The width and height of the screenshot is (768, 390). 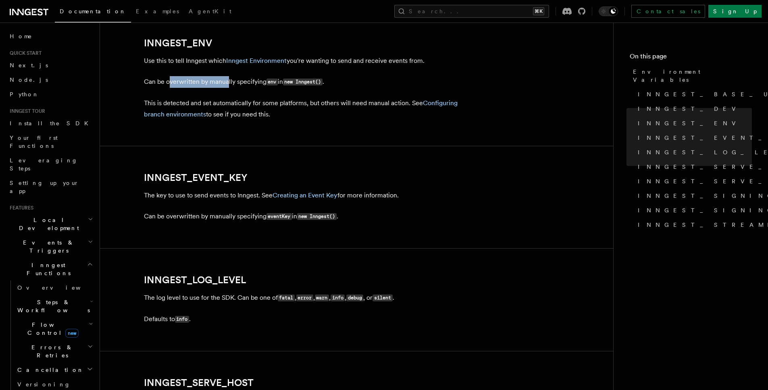 What do you see at coordinates (24, 94) in the screenshot?
I see `span: Python` at bounding box center [24, 94].